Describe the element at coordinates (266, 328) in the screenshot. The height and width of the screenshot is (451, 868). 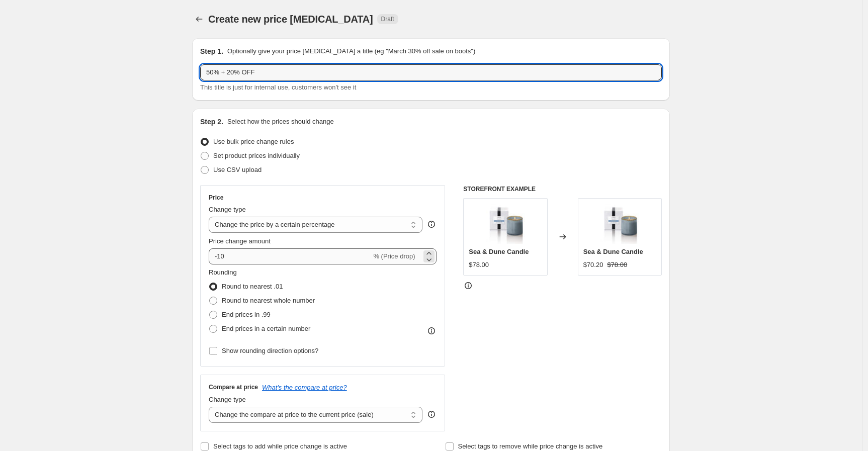
I see `span: End prices in a certain number` at that location.